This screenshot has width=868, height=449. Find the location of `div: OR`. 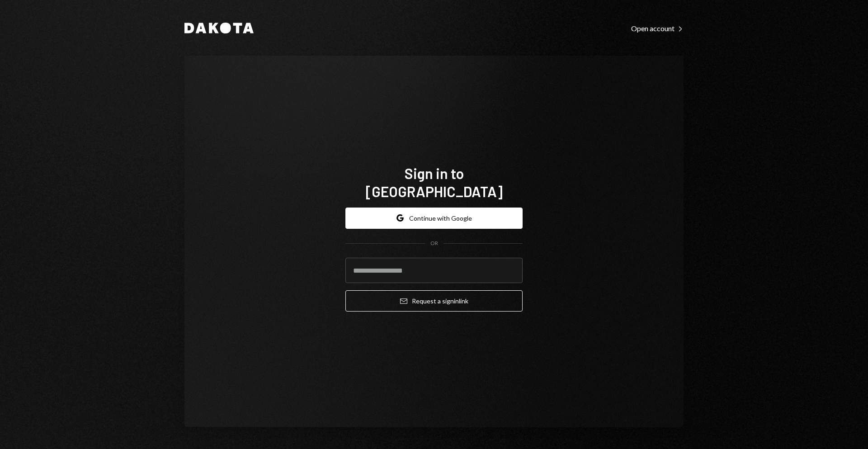

div: OR is located at coordinates (434, 243).